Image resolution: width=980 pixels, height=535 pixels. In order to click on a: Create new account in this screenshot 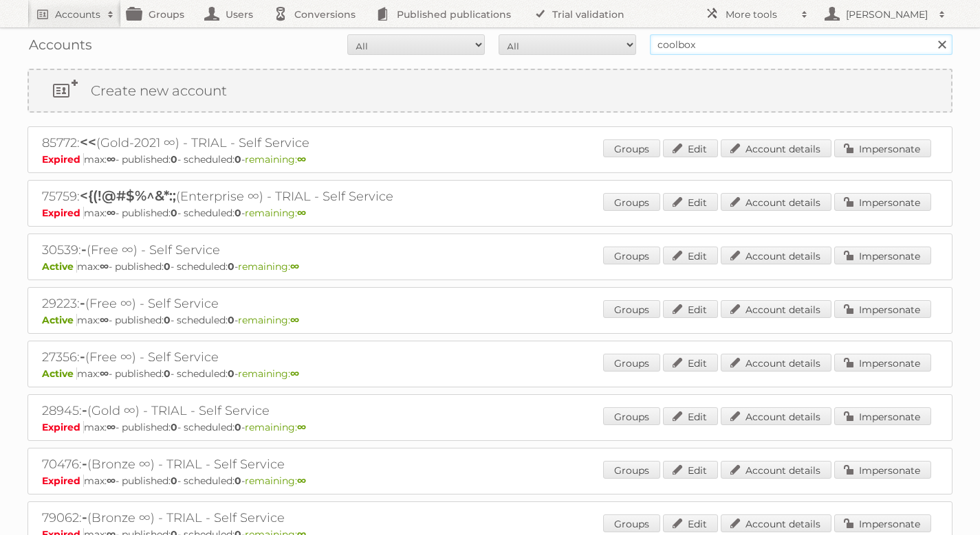, I will do `click(490, 91)`.